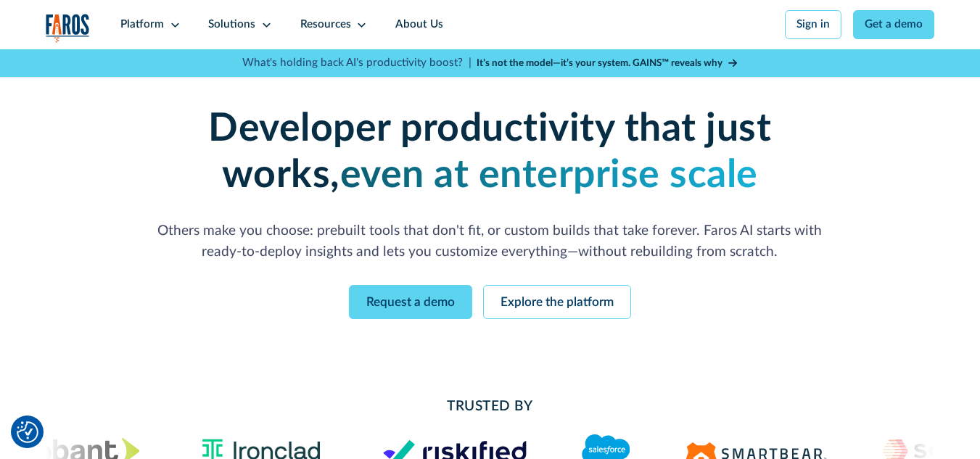 This screenshot has height=459, width=980. Describe the element at coordinates (27, 432) in the screenshot. I see `button: Cookie Settings` at that location.